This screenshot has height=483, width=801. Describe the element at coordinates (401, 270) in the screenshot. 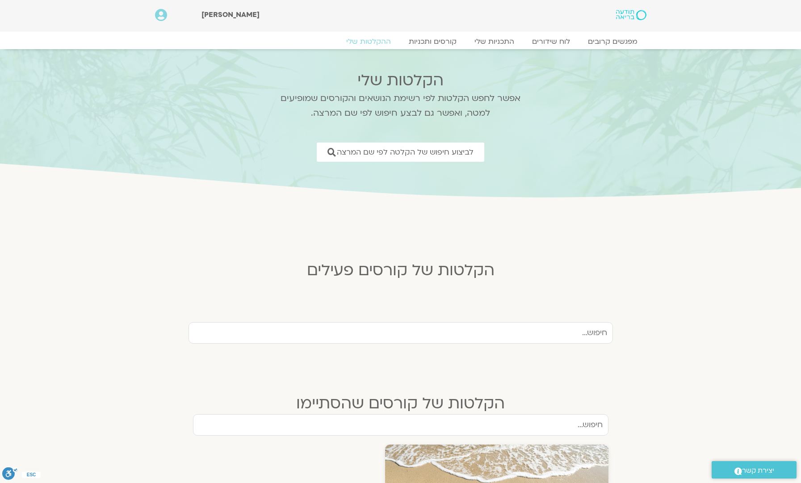

I see `h2: הקלטות של קורסים פעילים` at that location.